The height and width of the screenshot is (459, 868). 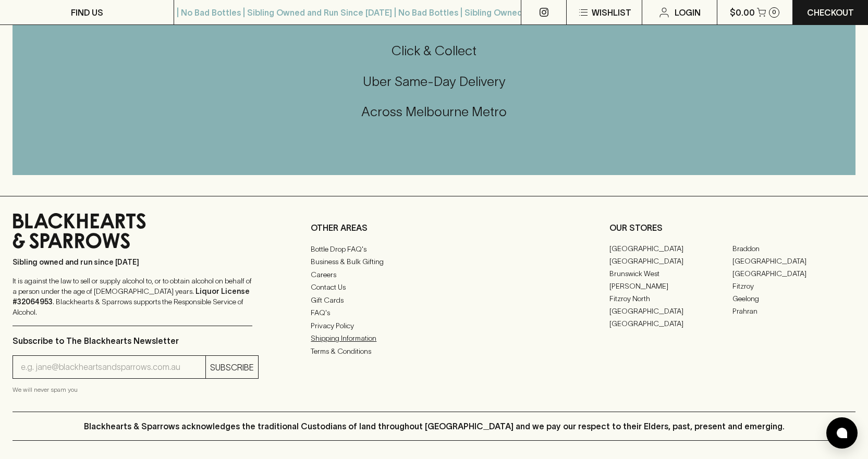 What do you see at coordinates (434, 351) in the screenshot?
I see `a: Terms & Conditions` at bounding box center [434, 351].